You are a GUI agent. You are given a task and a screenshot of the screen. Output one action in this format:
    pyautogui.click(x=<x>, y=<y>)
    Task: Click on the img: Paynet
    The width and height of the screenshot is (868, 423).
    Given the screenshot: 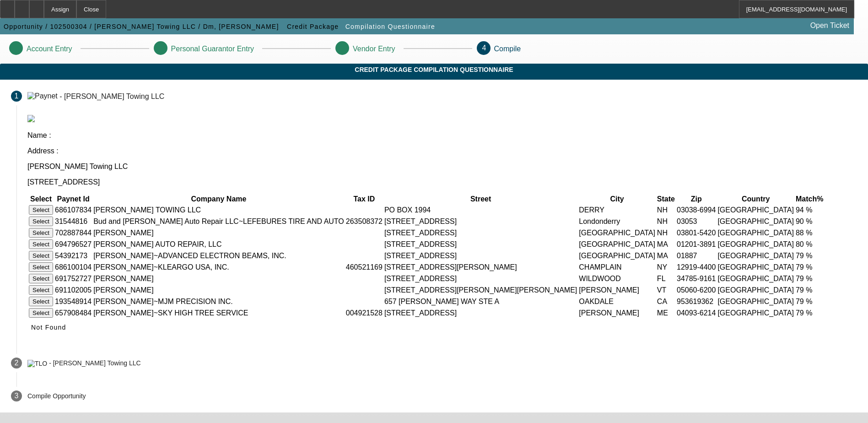 What is the action you would take?
    pyautogui.click(x=43, y=96)
    